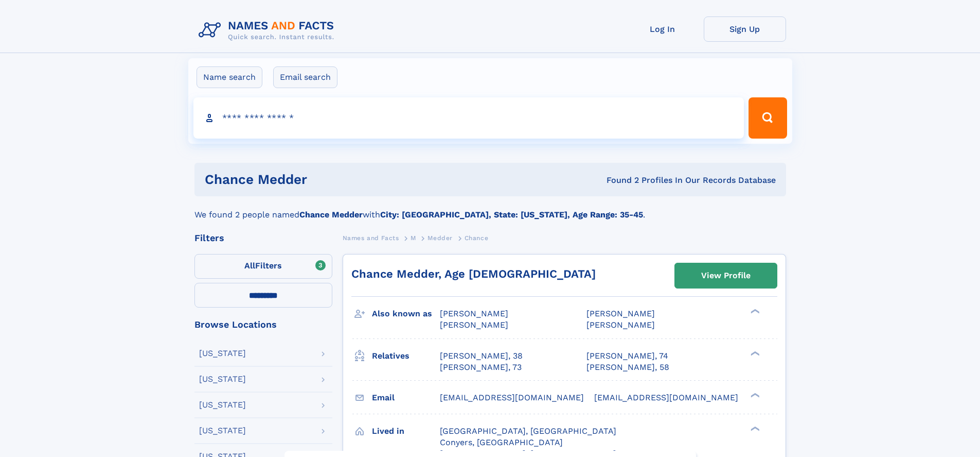 The height and width of the screenshot is (457, 980). Describe the element at coordinates (439, 237) in the screenshot. I see `a: Medder` at that location.